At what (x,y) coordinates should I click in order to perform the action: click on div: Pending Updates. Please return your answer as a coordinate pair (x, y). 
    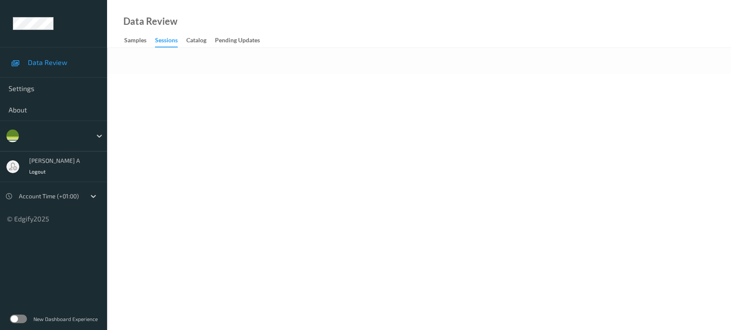
    Looking at the image, I should click on (237, 41).